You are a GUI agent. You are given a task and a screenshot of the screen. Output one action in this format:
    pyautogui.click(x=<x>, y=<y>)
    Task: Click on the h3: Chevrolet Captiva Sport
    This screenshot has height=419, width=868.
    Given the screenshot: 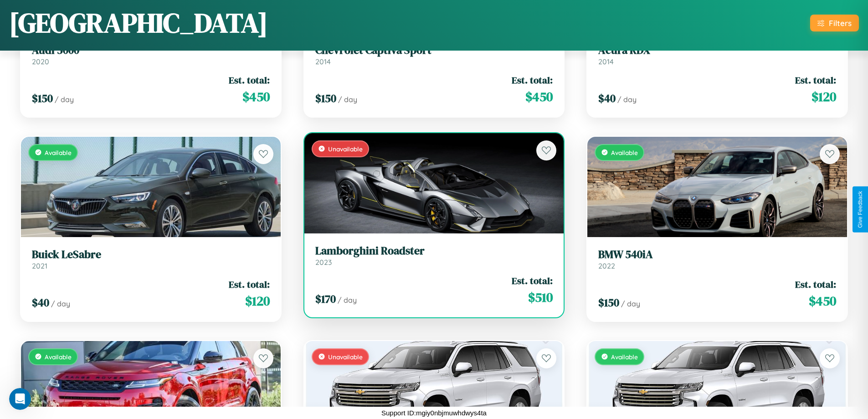 What is the action you would take?
    pyautogui.click(x=434, y=50)
    